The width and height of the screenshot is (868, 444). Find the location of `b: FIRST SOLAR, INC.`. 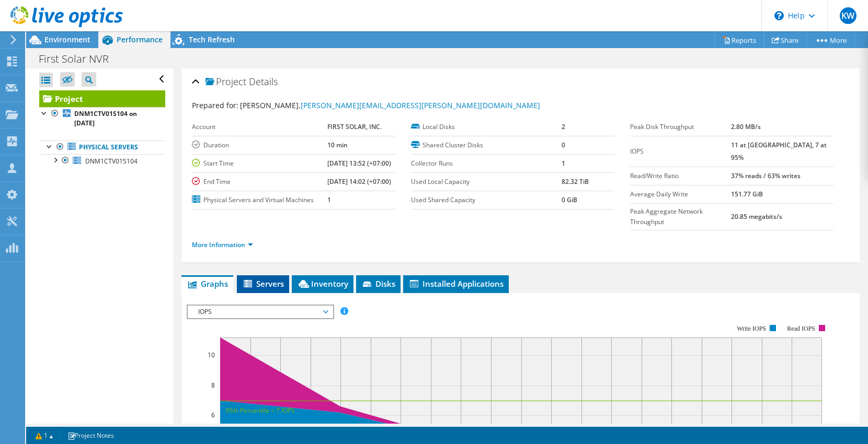

b: FIRST SOLAR, INC. is located at coordinates (355, 126).